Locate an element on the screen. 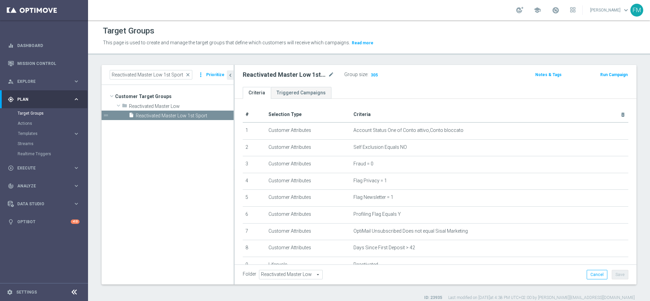 The width and height of the screenshot is (650, 301). div: Streams is located at coordinates (52, 144).